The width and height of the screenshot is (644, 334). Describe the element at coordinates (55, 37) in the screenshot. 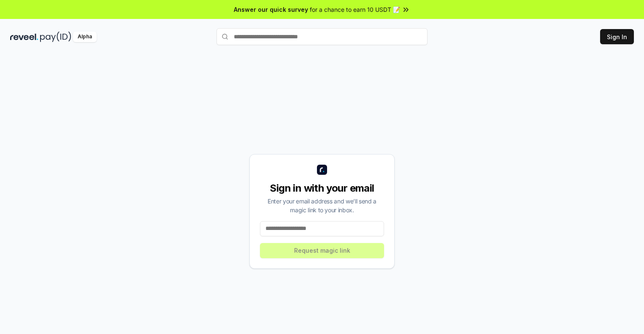

I see `img: pay_id` at that location.